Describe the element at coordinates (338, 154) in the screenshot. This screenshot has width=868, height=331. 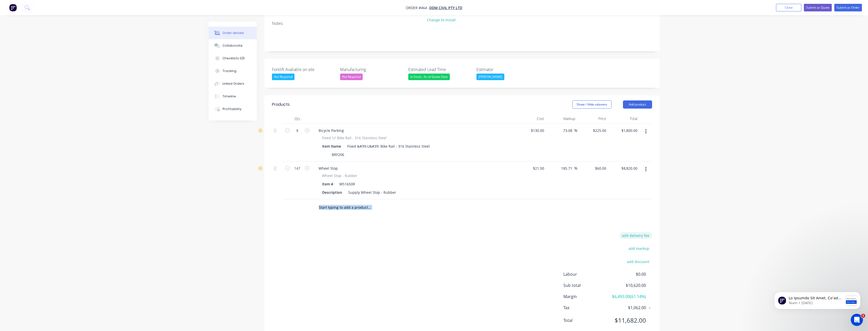
I see `div: BRF206` at that location.